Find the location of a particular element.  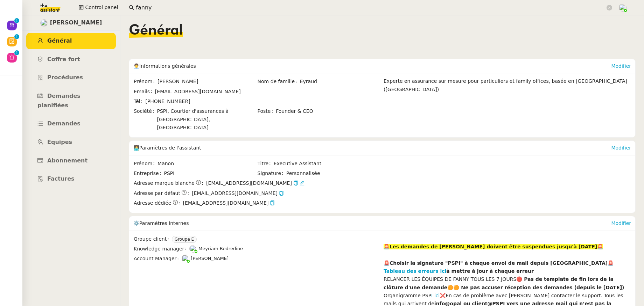

span: Personnalisée is located at coordinates (303, 173).